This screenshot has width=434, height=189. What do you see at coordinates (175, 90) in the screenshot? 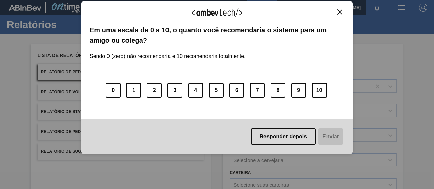
I see `button: 3` at bounding box center [175, 90].